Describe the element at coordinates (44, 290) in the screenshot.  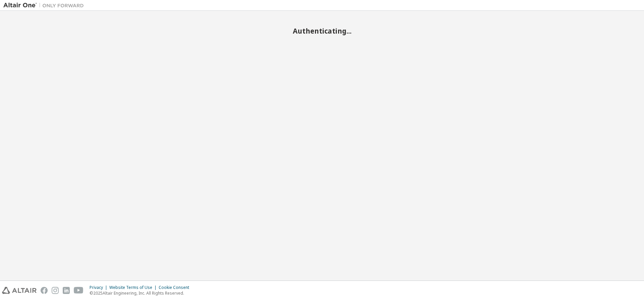
I see `img: facebook.svg` at that location.